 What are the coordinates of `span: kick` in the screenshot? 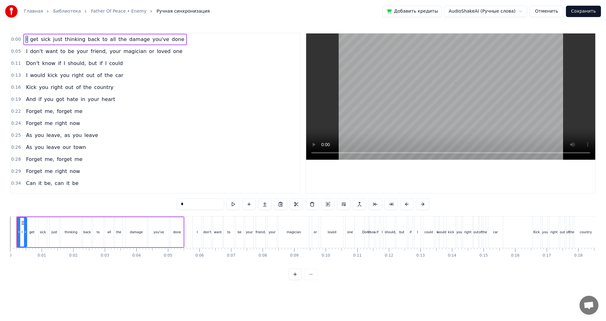 It's located at (53, 75).